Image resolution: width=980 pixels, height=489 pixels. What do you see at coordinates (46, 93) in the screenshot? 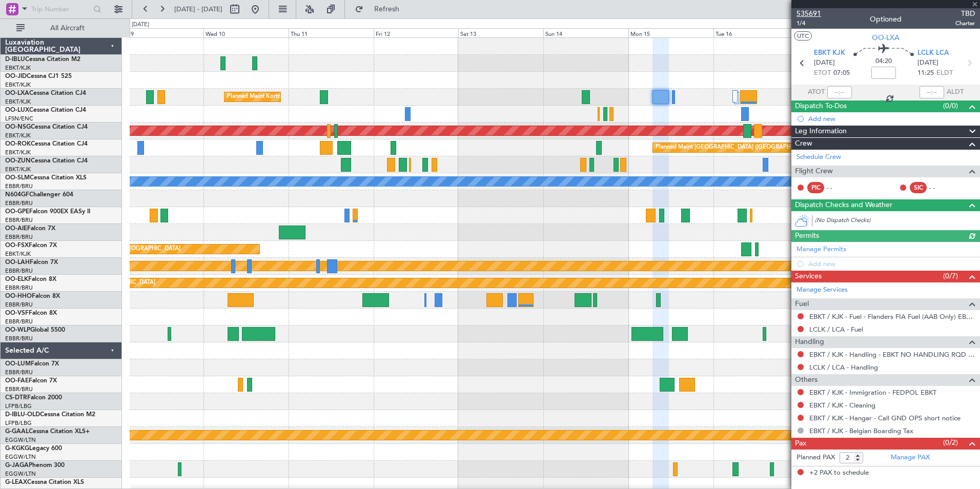
I see `a: OO-LXACessna Citation CJ4` at bounding box center [46, 93].